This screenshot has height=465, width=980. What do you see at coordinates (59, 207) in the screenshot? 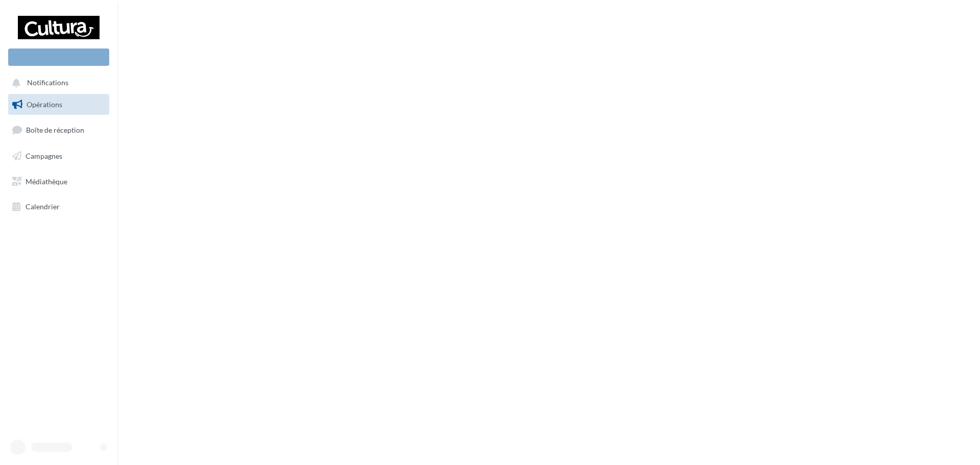
I see `a: Calendrier` at bounding box center [59, 207].